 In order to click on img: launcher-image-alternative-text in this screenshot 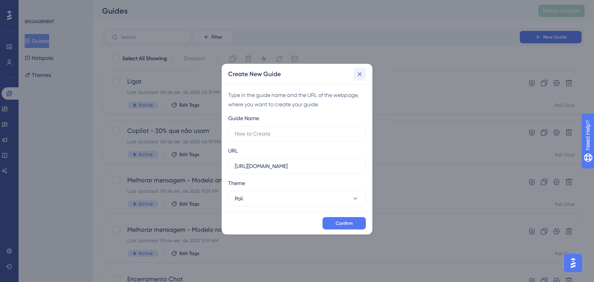, I will do `click(12, 12)`.